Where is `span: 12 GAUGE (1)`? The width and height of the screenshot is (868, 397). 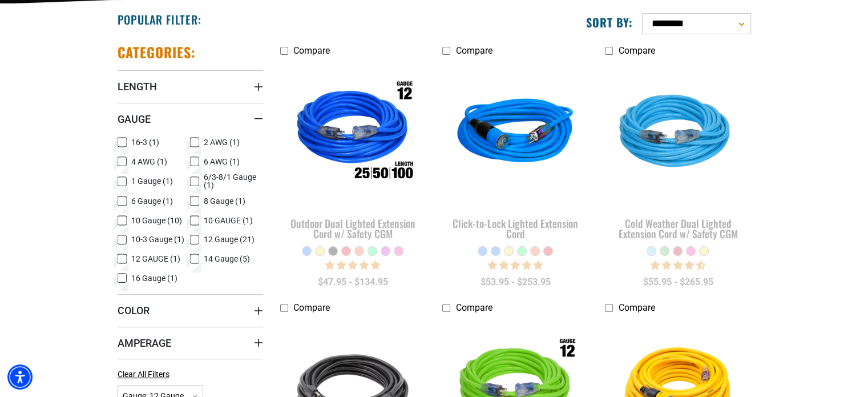
span: 12 GAUGE (1) is located at coordinates (156, 259).